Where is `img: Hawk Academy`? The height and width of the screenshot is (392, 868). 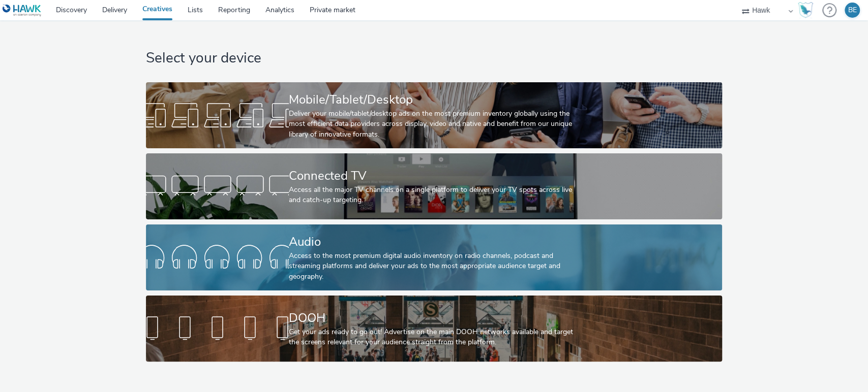 img: Hawk Academy is located at coordinates (805, 10).